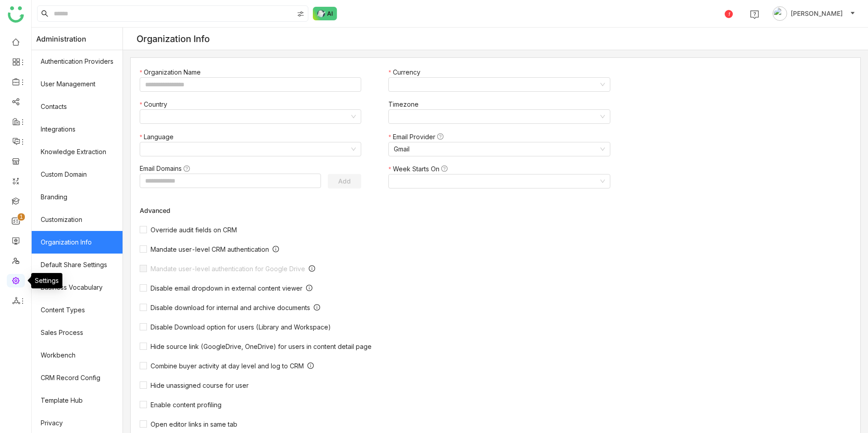  What do you see at coordinates (77, 84) in the screenshot?
I see `a: User Management` at bounding box center [77, 84].